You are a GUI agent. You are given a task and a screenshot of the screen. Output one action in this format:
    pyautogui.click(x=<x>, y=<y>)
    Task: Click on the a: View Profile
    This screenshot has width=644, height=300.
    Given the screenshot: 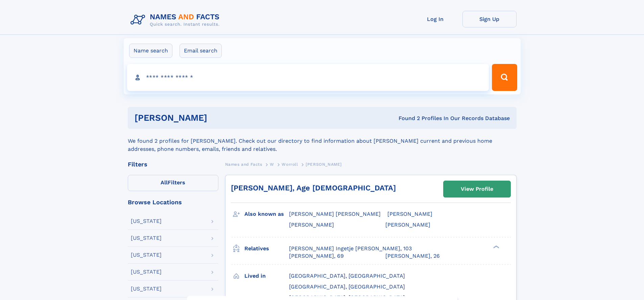 What is the action you would take?
    pyautogui.click(x=477, y=189)
    